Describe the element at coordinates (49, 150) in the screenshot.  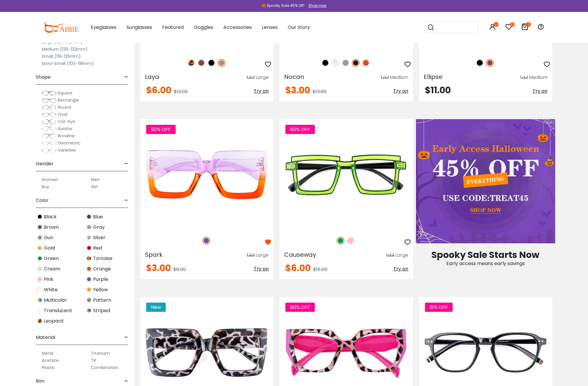
I see `img: Varieties.png` at that location.